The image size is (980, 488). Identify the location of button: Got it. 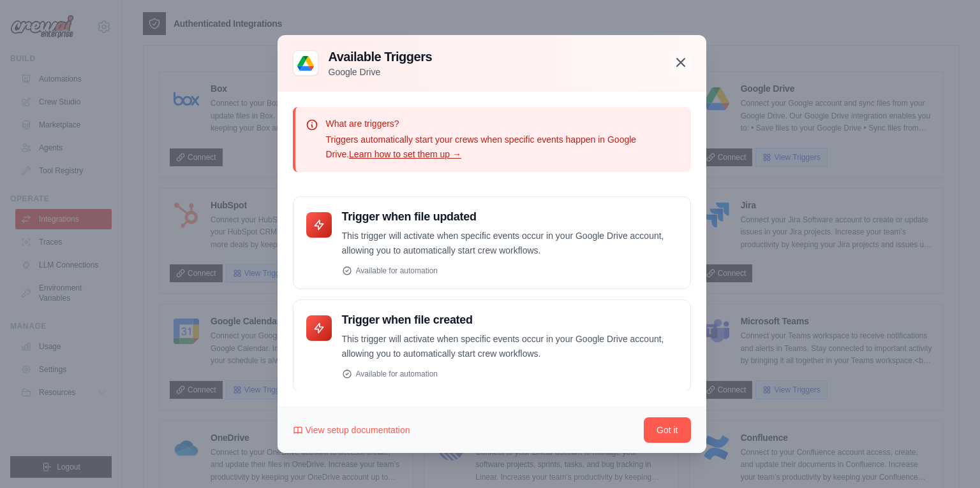
(666, 430).